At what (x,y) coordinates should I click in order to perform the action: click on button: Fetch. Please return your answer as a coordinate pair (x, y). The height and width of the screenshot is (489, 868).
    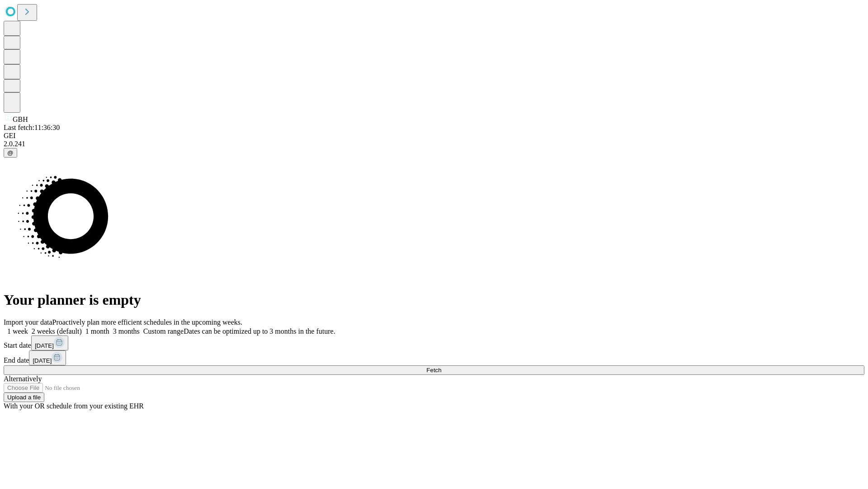
    Looking at the image, I should click on (434, 370).